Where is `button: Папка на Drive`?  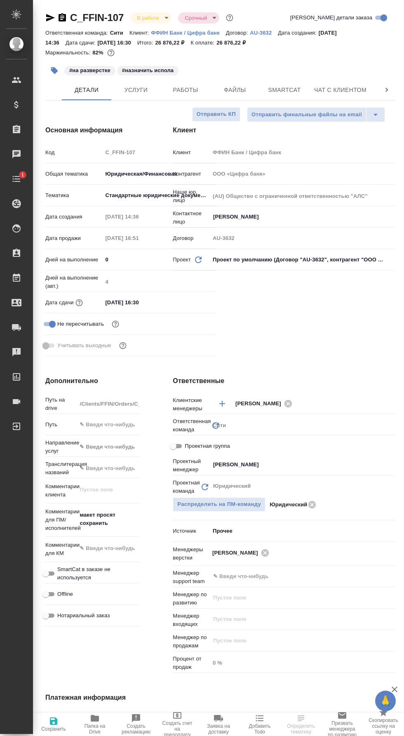
button: Папка на Drive is located at coordinates (95, 725).